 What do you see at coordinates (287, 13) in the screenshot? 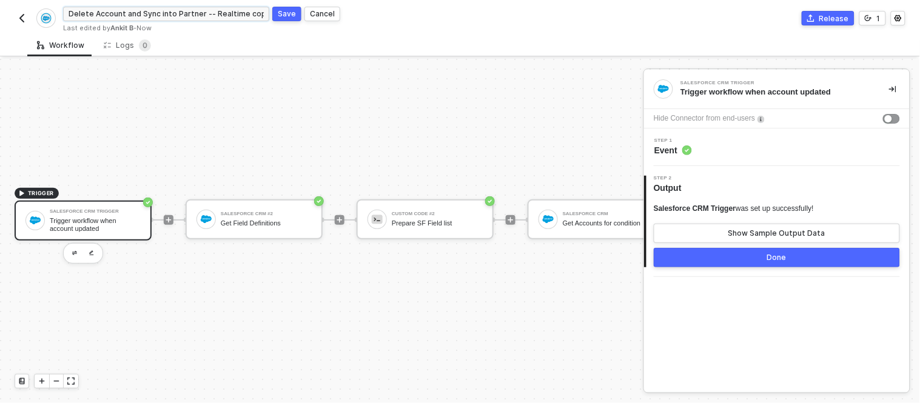
I see `div: Save` at bounding box center [287, 13].